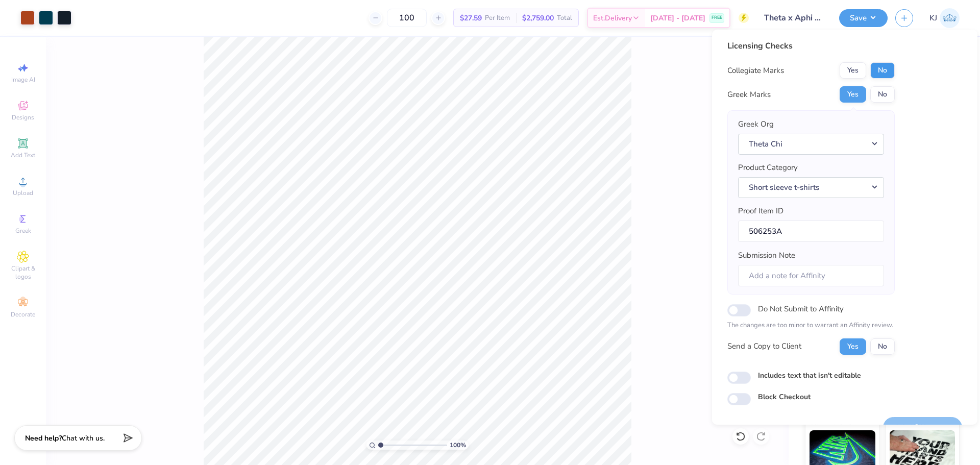  What do you see at coordinates (811, 276) in the screenshot?
I see `input: Add a note for Affinity` at bounding box center [811, 276].